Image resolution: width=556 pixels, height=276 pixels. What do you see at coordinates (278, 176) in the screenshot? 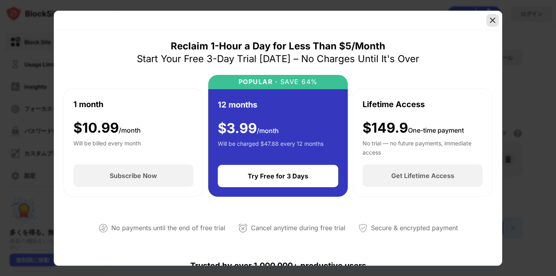
I see `div: Try Free for 3 Days` at bounding box center [278, 176].